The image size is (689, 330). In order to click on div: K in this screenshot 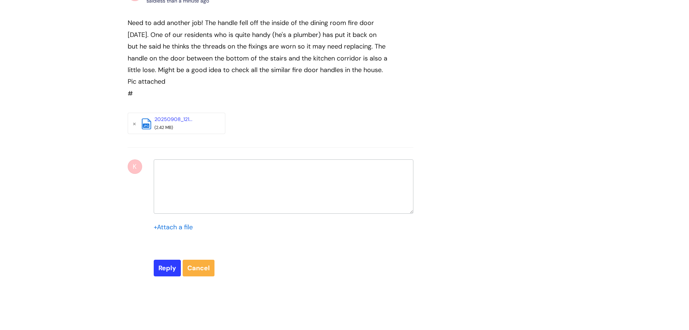, I will do `click(135, 166)`.